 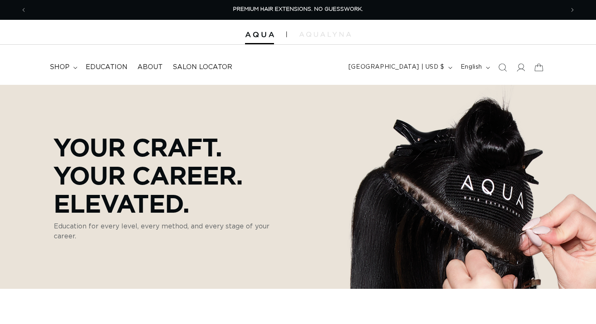 I want to click on span: shop, so click(x=60, y=67).